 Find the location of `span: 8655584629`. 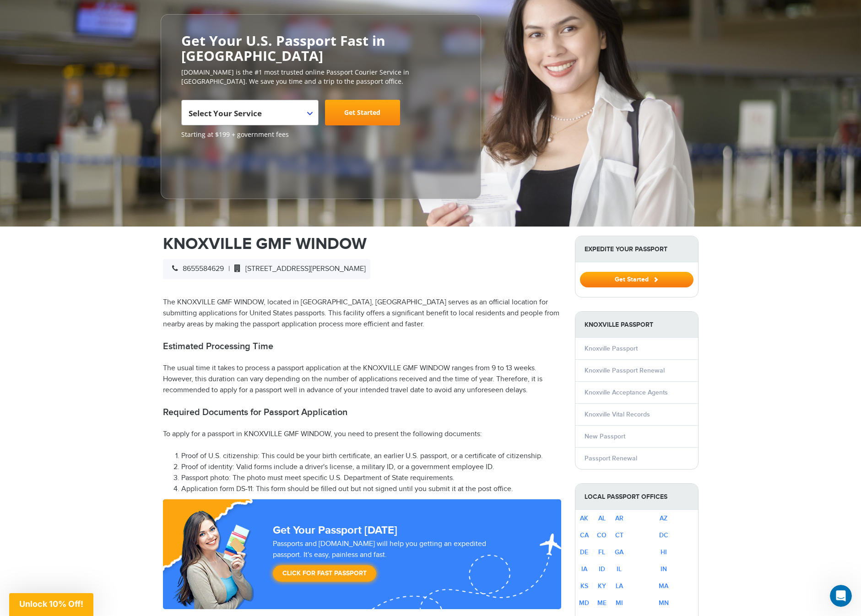

span: 8655584629 is located at coordinates (196, 269).